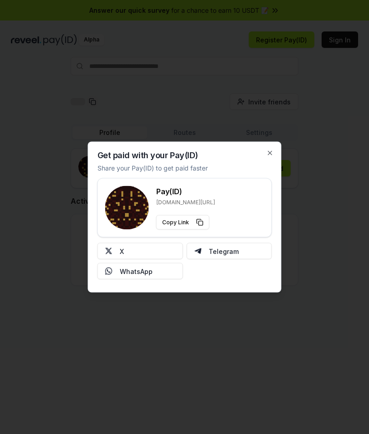  I want to click on img: Telegram, so click(198, 251).